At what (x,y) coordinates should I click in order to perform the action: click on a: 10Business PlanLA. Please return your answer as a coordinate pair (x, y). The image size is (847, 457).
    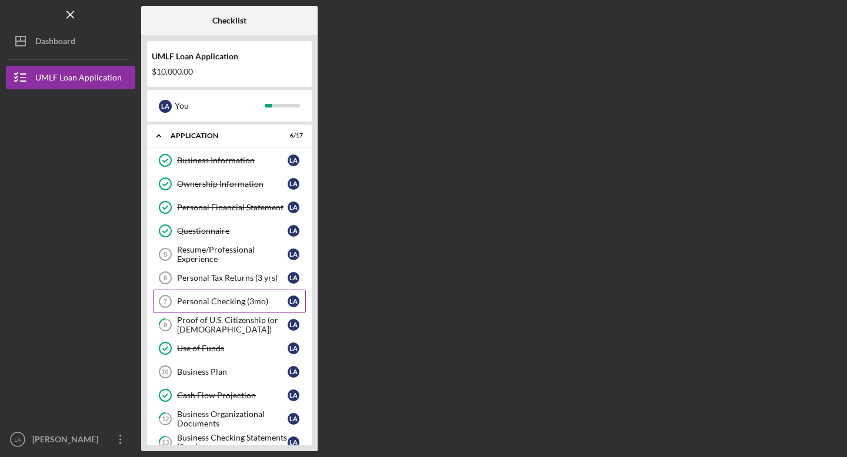
    Looking at the image, I should click on (229, 372).